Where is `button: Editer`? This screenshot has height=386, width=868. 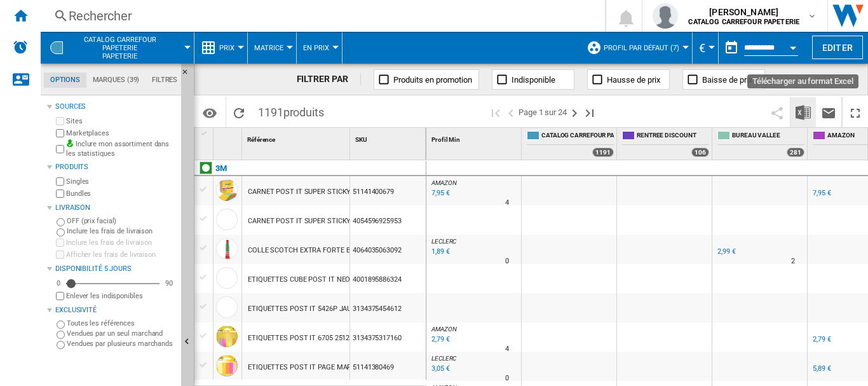 button: Editer is located at coordinates (838, 47).